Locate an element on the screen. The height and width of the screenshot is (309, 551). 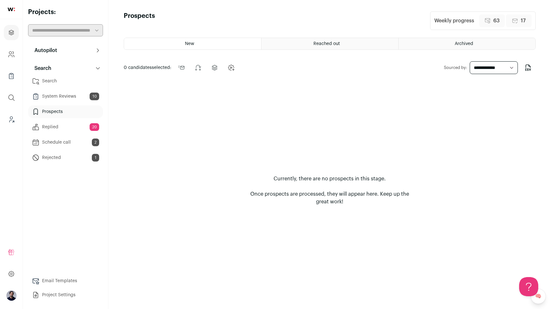
p: Autopilot is located at coordinates (44, 50).